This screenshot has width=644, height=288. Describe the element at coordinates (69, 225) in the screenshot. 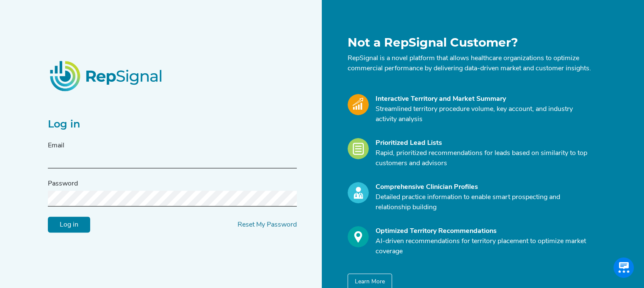

I see `input: Log in` at that location.